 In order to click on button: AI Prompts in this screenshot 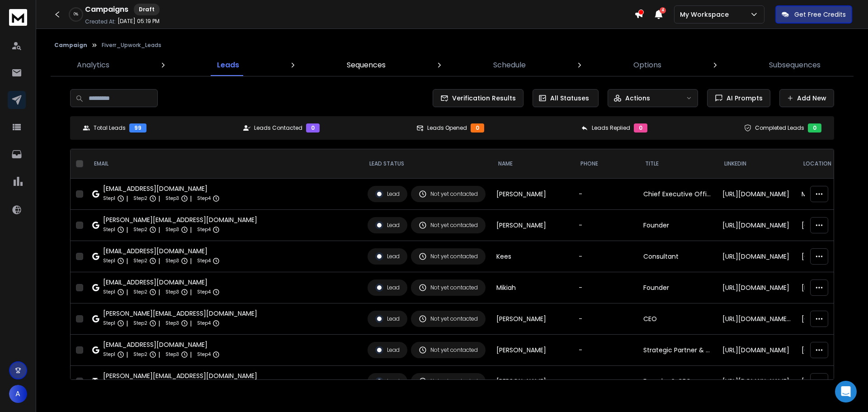, I will do `click(738, 98)`.